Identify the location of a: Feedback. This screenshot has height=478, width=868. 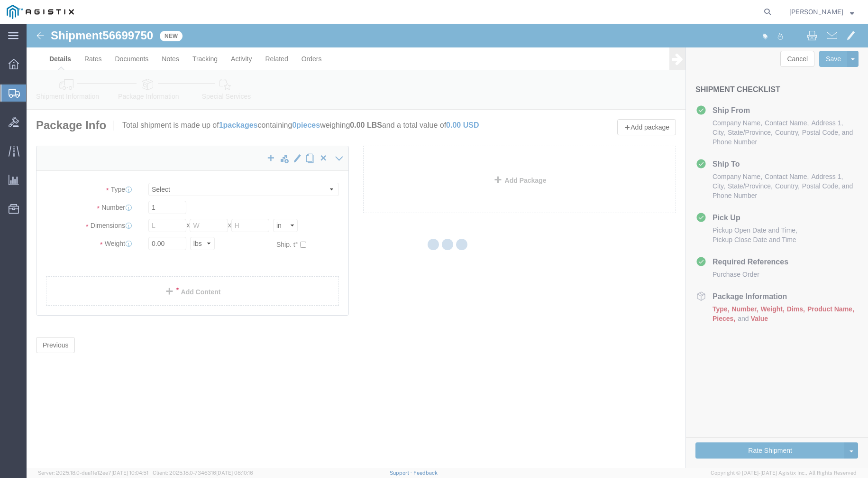
(425, 472).